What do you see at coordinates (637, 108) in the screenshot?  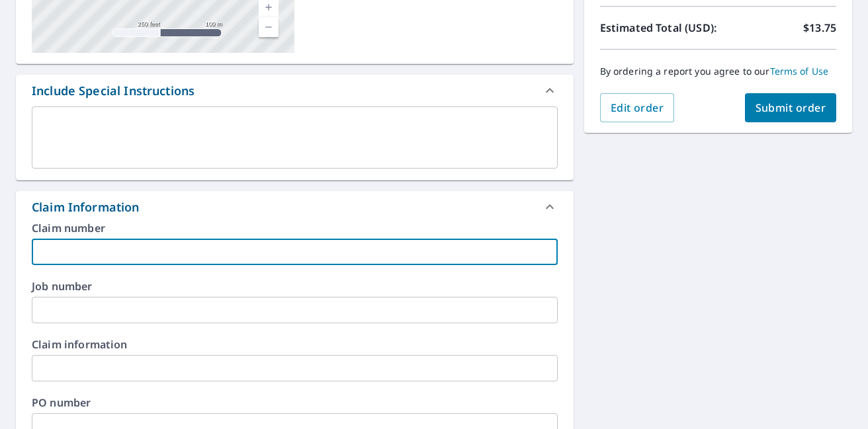 I see `span: Edit order` at bounding box center [637, 108].